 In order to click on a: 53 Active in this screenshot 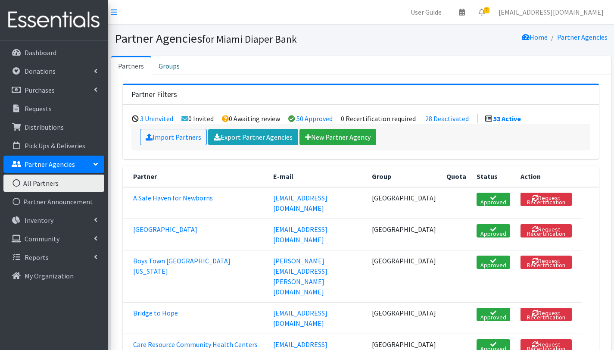, I will do `click(507, 119)`.